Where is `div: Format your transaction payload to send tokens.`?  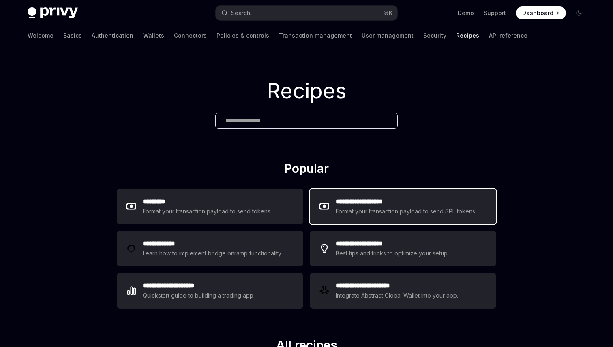
div: Format your transaction payload to send tokens. is located at coordinates (207, 212).